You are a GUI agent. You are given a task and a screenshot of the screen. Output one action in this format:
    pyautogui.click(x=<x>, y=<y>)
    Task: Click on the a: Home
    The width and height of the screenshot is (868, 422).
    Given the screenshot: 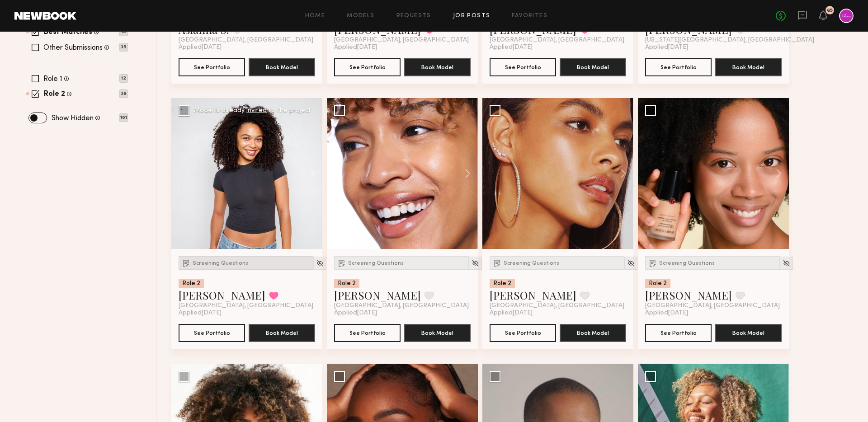 What is the action you would take?
    pyautogui.click(x=315, y=16)
    